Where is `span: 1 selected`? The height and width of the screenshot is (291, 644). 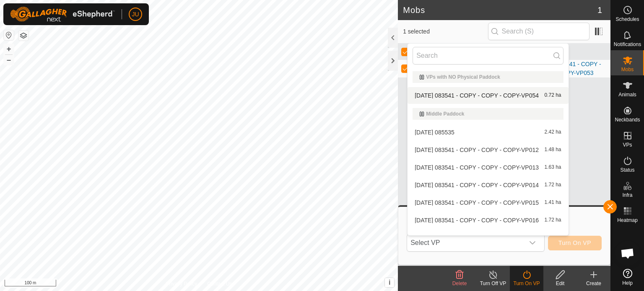
span: 1 selected is located at coordinates (445, 31).